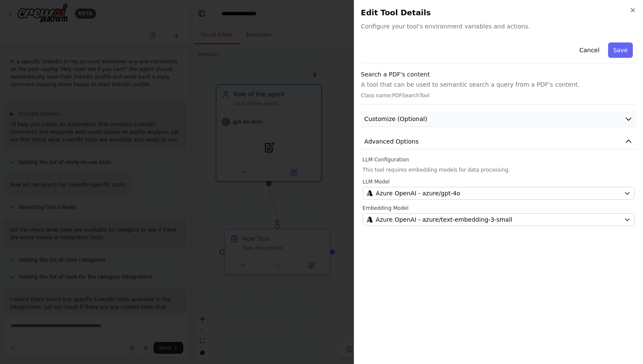 Image resolution: width=643 pixels, height=364 pixels. I want to click on p: This tool requires embedding models for data processing., so click(499, 170).